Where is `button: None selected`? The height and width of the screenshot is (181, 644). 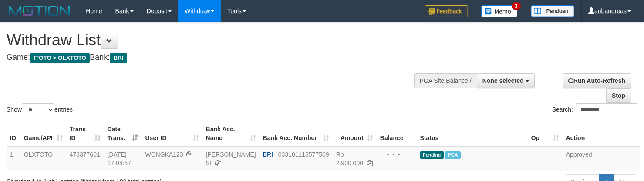 button: None selected is located at coordinates (506, 80).